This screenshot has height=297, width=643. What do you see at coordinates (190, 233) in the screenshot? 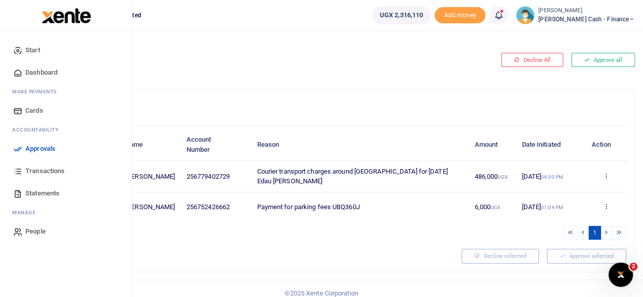
I see `div: Showing 1 to 2 of 2 entries` at bounding box center [190, 233].